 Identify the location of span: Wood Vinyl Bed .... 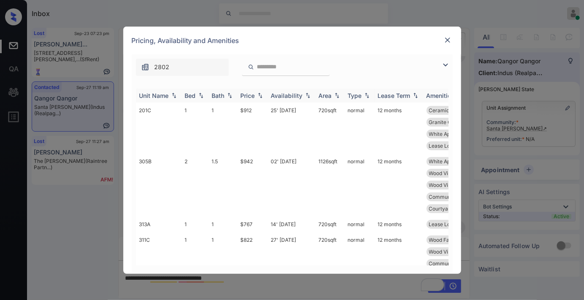
(450, 173).